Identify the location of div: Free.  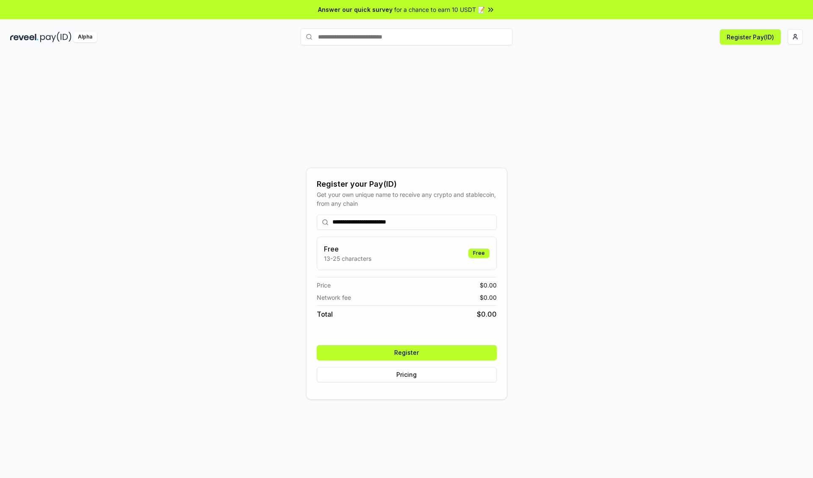
(479, 253).